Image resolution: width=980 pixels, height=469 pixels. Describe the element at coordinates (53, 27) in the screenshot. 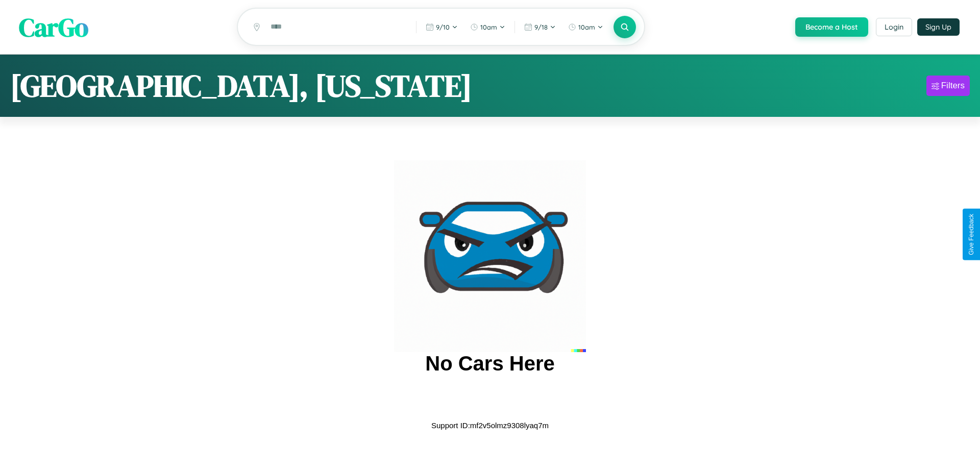

I see `span: CarGo` at that location.